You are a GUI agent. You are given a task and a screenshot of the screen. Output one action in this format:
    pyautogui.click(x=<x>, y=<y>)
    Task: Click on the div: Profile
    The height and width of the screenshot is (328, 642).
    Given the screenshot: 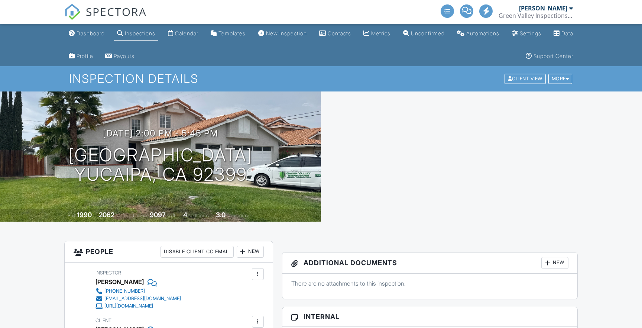 What is the action you would take?
    pyautogui.click(x=85, y=56)
    